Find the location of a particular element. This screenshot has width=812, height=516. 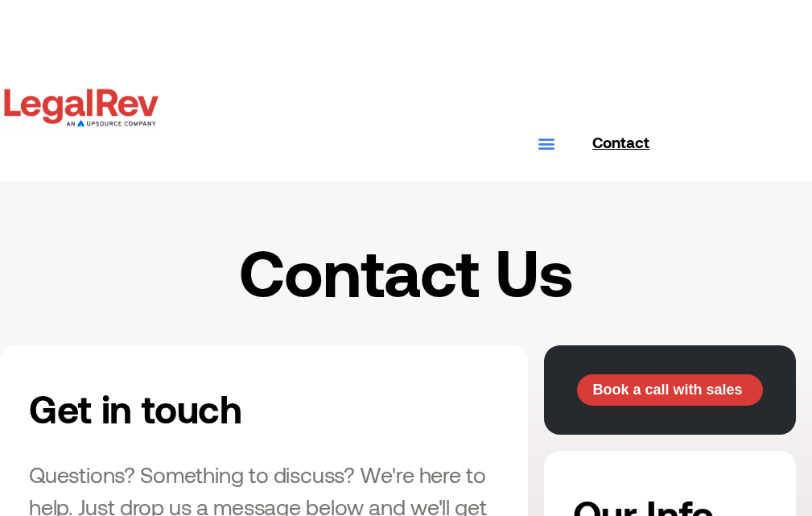

div: Menu Toggle is located at coordinates (546, 143).